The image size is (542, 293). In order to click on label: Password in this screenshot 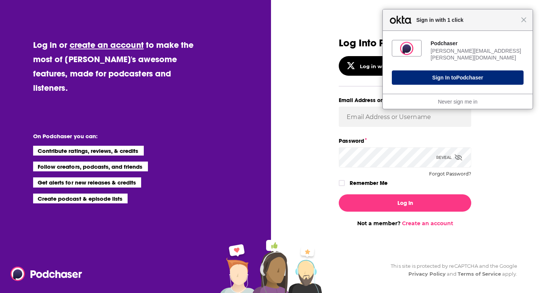, I will do `click(405, 141)`.